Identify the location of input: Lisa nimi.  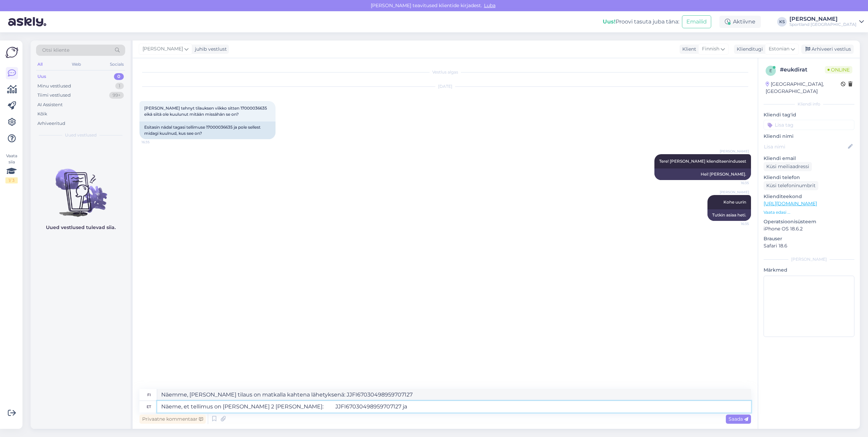
(805, 146).